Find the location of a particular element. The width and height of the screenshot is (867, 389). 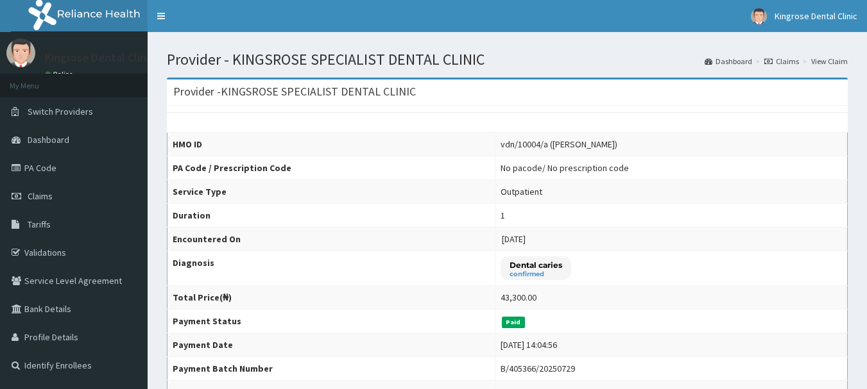

span: Kingrose Dental Clinic is located at coordinates (815, 16).